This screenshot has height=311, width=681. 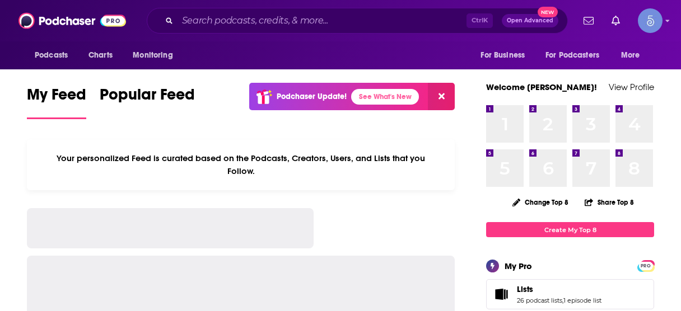 I want to click on div: My Pro, so click(x=518, y=266).